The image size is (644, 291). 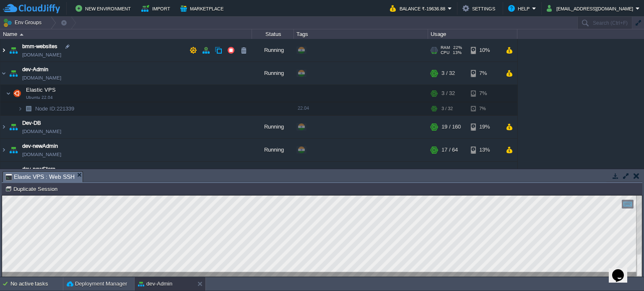 What do you see at coordinates (484, 50) in the screenshot?
I see `div: 10%` at bounding box center [484, 50].